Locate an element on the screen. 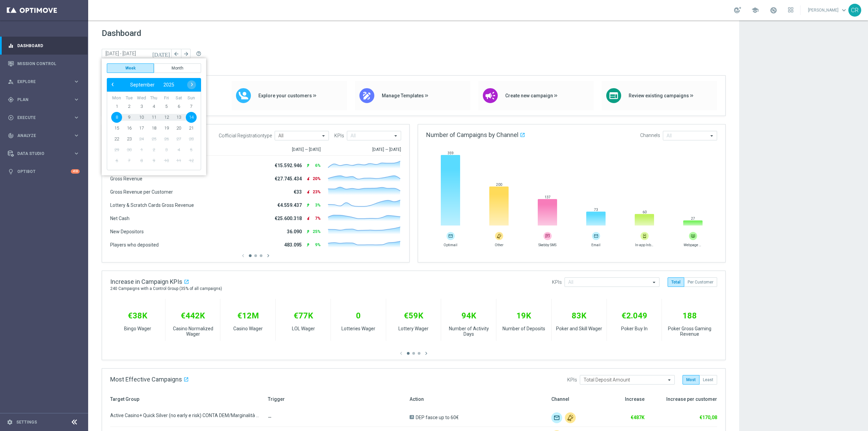  div: CR is located at coordinates (855, 10).